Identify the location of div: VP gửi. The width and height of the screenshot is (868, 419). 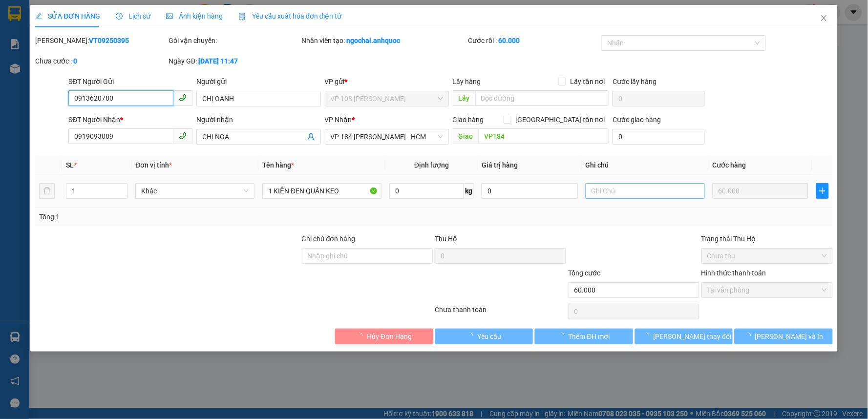
(387, 82).